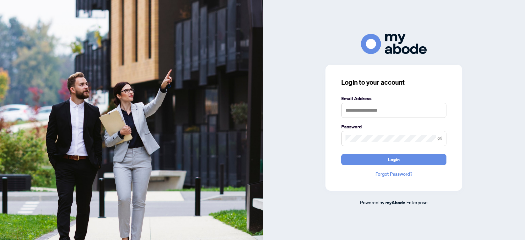 The height and width of the screenshot is (240, 525). What do you see at coordinates (393, 160) in the screenshot?
I see `span: Login` at bounding box center [393, 160].